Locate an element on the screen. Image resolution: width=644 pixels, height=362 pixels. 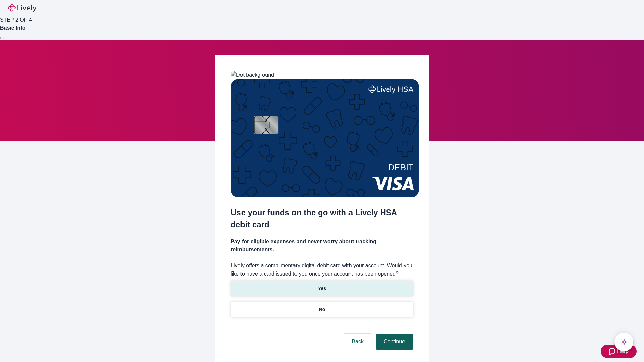
h2: Use your funds on the go with a Lively HSA debit card is located at coordinates (322, 219).